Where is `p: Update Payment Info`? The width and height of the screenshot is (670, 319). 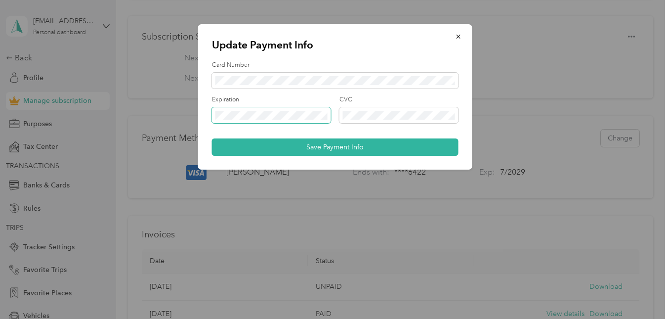 p: Update Payment Info is located at coordinates (335, 45).